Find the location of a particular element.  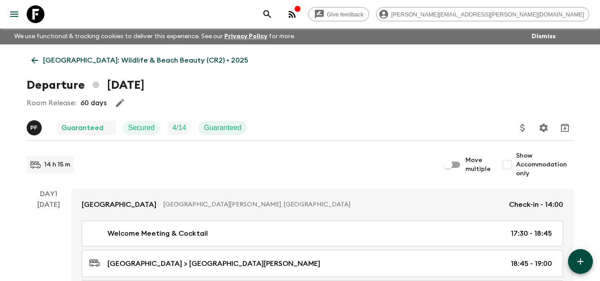

div: Secured is located at coordinates (142, 128).